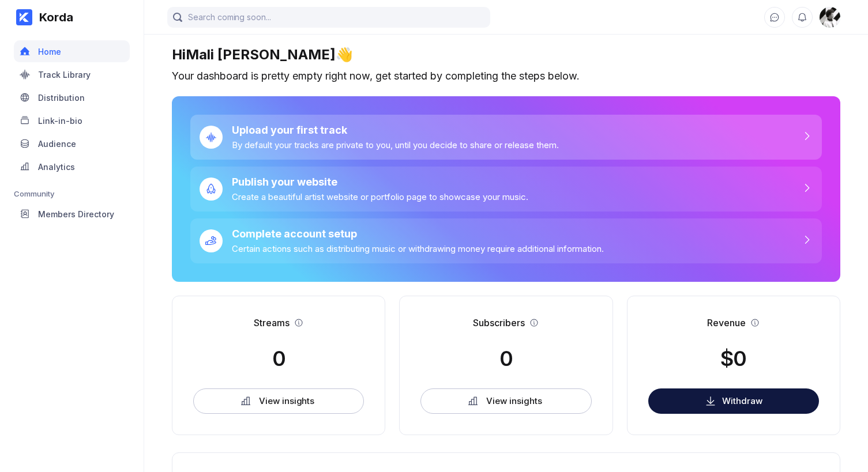  What do you see at coordinates (733, 359) in the screenshot?
I see `div: $0` at bounding box center [733, 359].